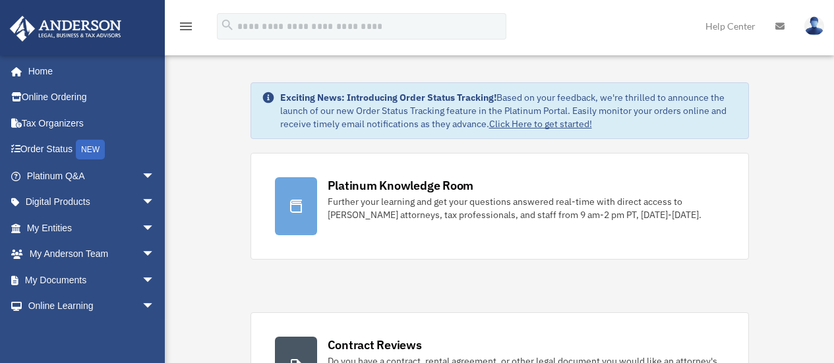  What do you see at coordinates (92, 123) in the screenshot?
I see `a: Tax Organizers` at bounding box center [92, 123].